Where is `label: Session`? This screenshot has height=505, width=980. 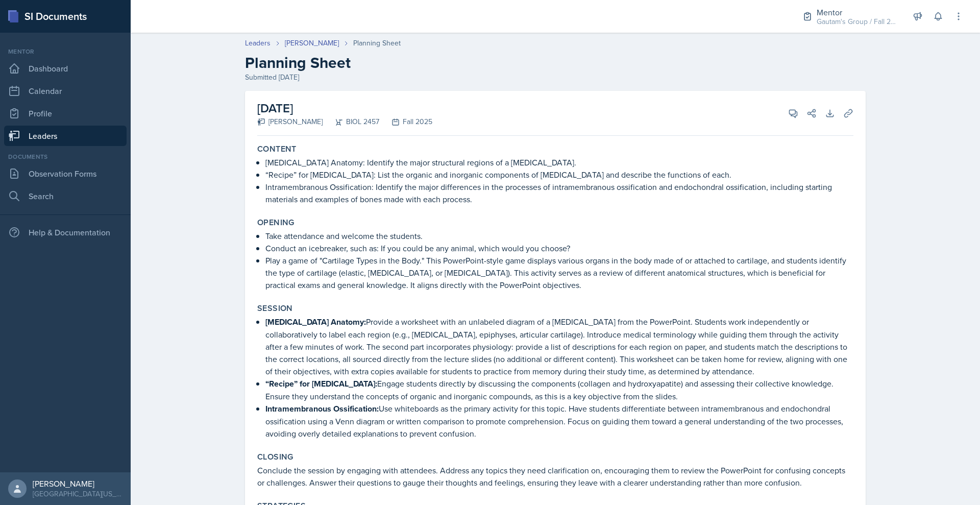
label: Session is located at coordinates (275, 309).